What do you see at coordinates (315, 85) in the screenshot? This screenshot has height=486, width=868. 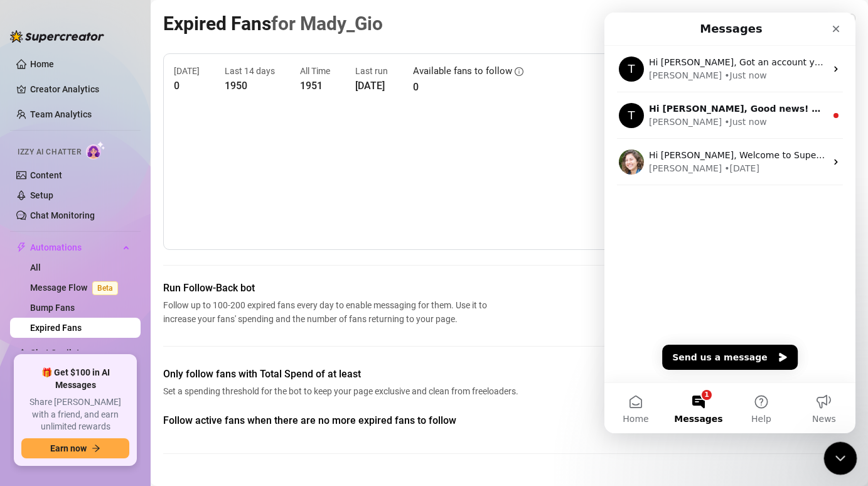 I see `article: 1951` at bounding box center [315, 85].